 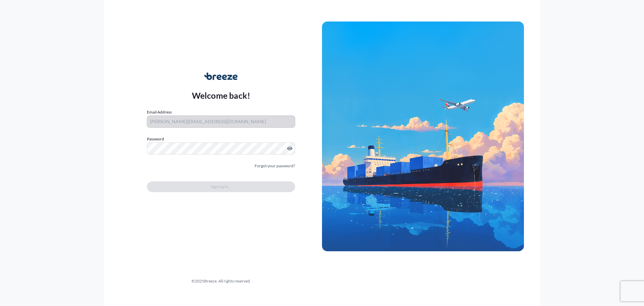 I want to click on img: Ship illustration, so click(x=423, y=136).